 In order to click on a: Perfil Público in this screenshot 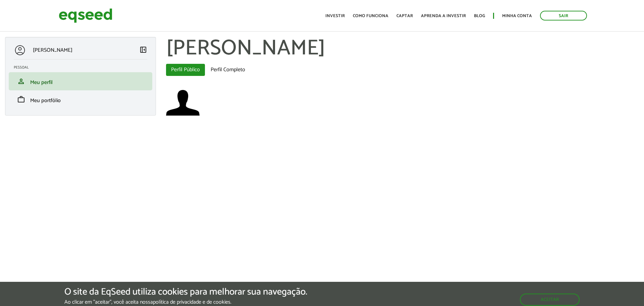, I will do `click(185, 70)`.